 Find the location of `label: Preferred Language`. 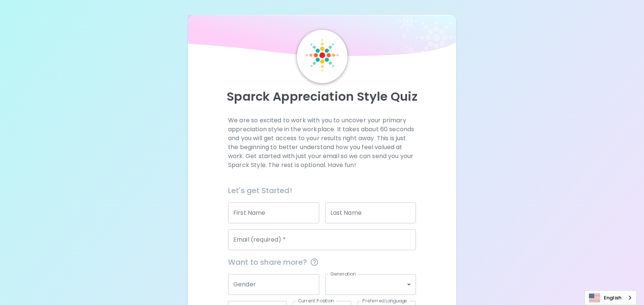

label: Preferred Language is located at coordinates (385, 301).